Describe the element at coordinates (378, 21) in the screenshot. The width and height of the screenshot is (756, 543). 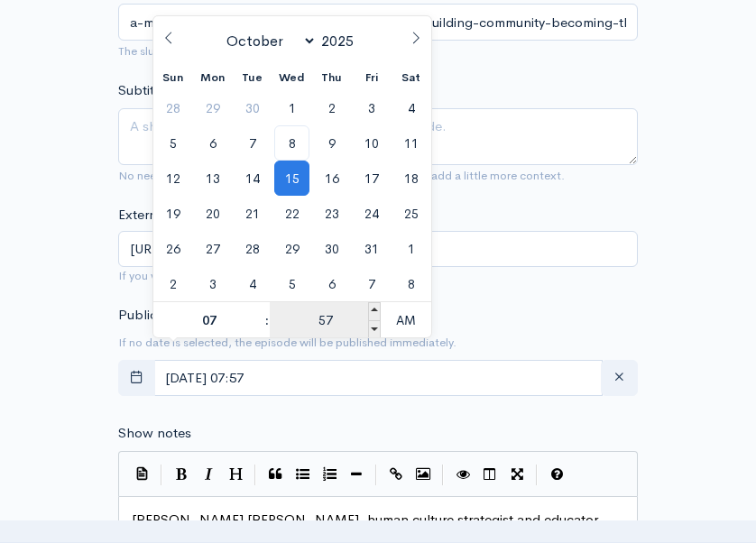
I see `input: title-of-episode` at that location.